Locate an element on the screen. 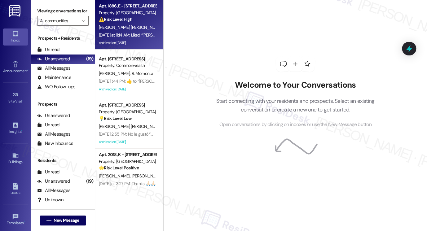 This screenshot has width=427, height=231. a: Templates • is located at coordinates (15, 220).